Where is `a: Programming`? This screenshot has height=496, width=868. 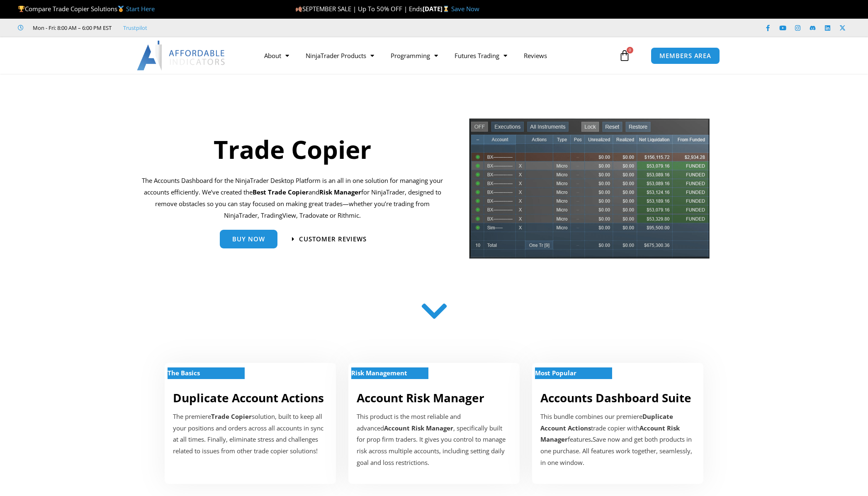
a: Programming is located at coordinates (414, 56).